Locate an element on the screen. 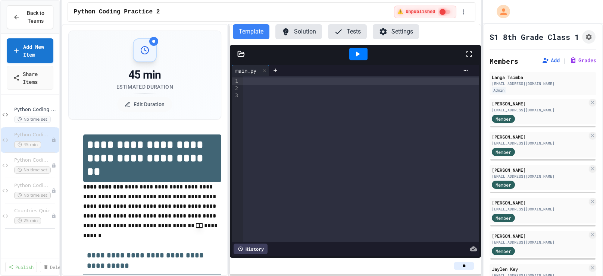 This screenshot has height=276, width=603. div: Admin is located at coordinates (499, 90).